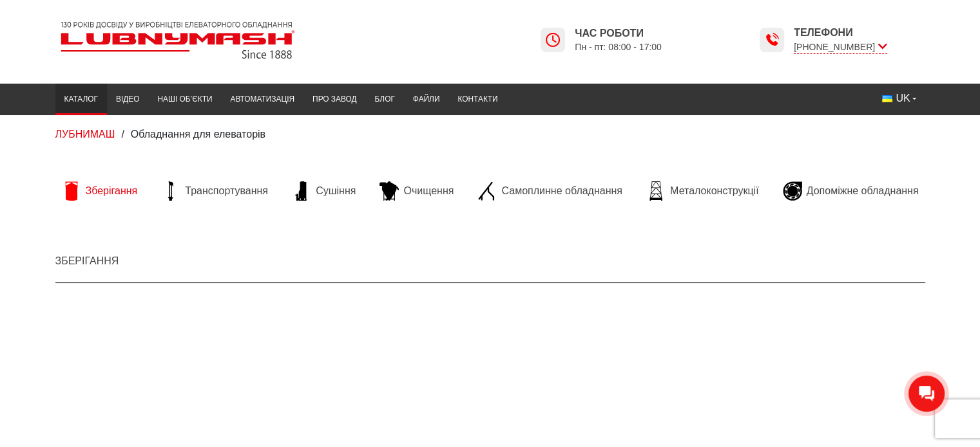 The width and height of the screenshot is (980, 447). What do you see at coordinates (336, 191) in the screenshot?
I see `span: Сушіння` at bounding box center [336, 191].